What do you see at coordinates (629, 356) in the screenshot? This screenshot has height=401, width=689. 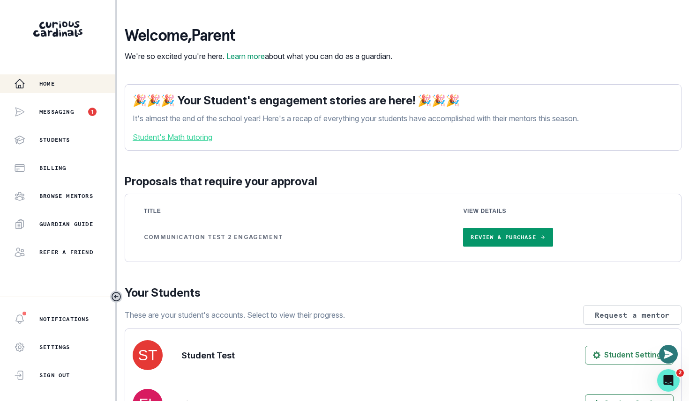 I see `button: Student Settings` at bounding box center [629, 356].